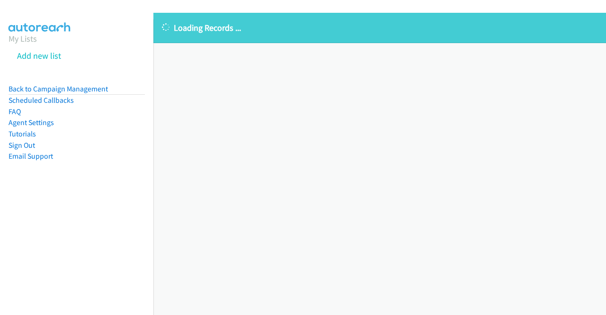 The image size is (606, 315). Describe the element at coordinates (22, 145) in the screenshot. I see `a: Sign Out` at that location.